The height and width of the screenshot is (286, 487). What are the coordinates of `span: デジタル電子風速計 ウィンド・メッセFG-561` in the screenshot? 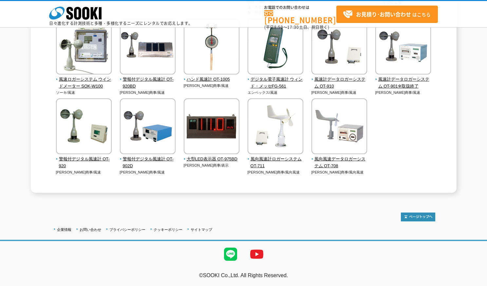 It's located at (275, 83).